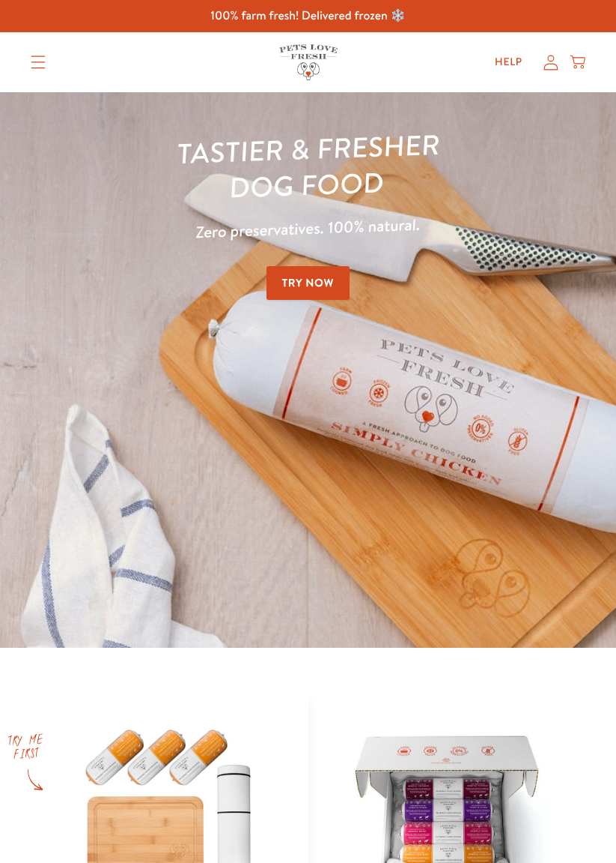 The height and width of the screenshot is (863, 616). I want to click on summary: Translation missing: en.sections.header.menu, so click(38, 63).